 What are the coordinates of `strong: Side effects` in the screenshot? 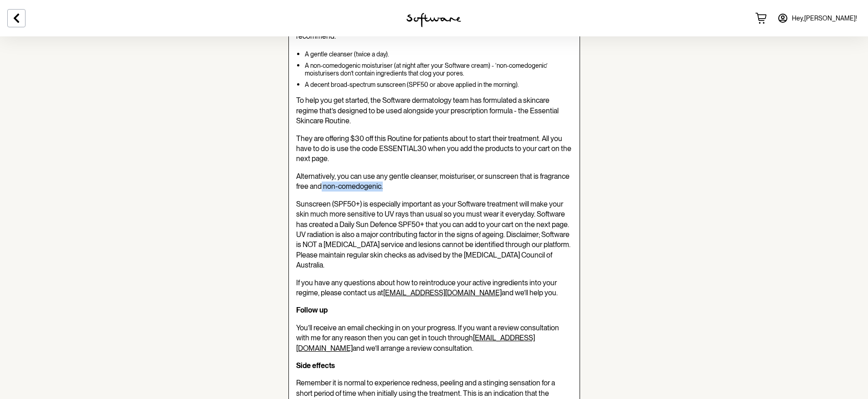 It's located at (315, 365).